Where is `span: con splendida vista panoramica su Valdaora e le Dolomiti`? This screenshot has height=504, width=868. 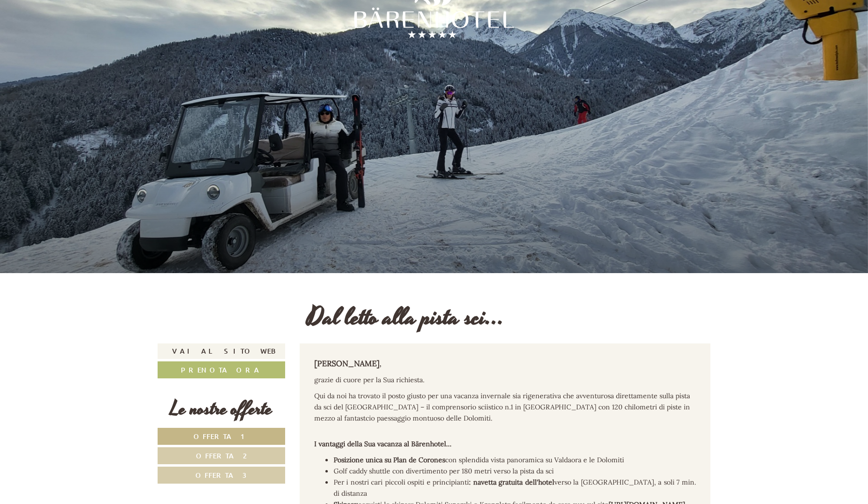 span: con splendida vista panoramica su Valdaora e le Dolomiti is located at coordinates (535, 460).